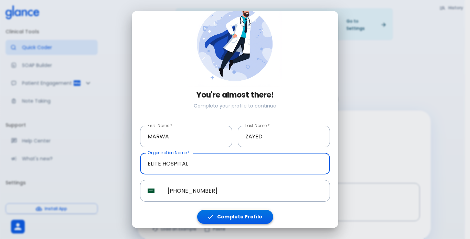 This screenshot has width=470, height=239. What do you see at coordinates (186, 137) in the screenshot?
I see `input: Enter your first name` at bounding box center [186, 137].